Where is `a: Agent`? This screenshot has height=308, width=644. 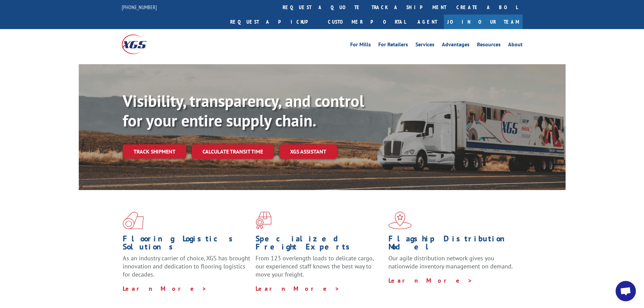 a: Agent is located at coordinates (427, 21).